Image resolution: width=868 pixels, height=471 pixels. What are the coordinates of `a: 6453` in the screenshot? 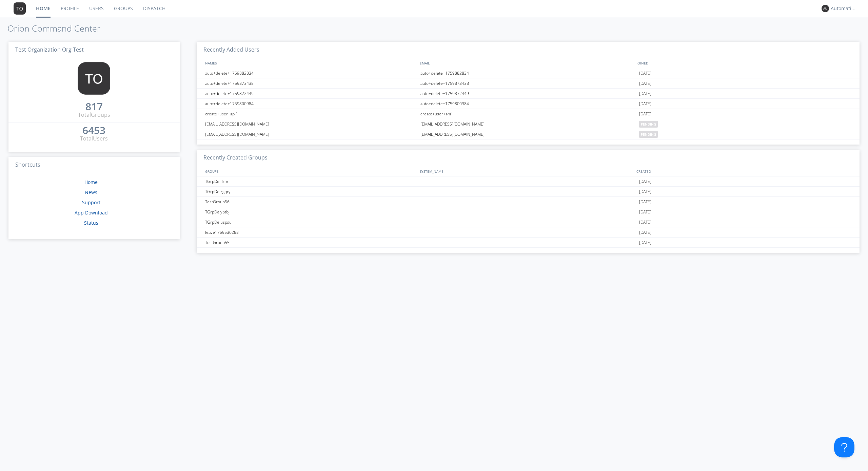 It's located at (94, 130).